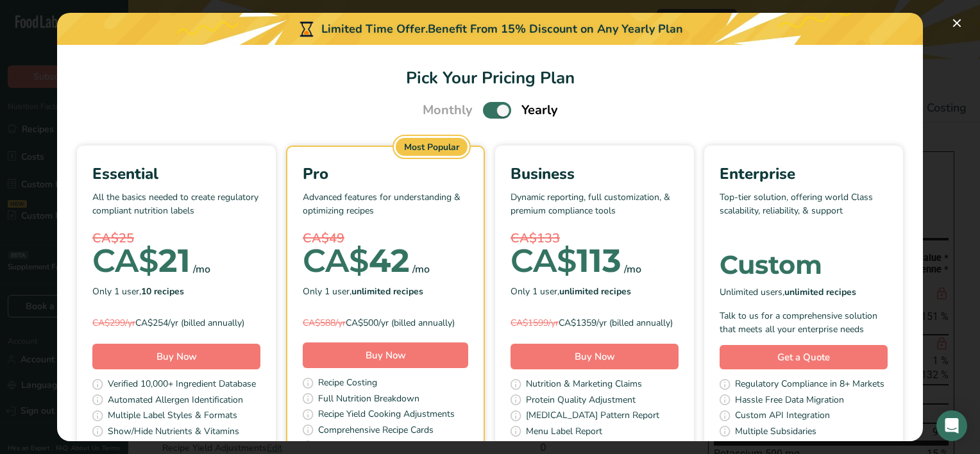  What do you see at coordinates (564, 433) in the screenshot?
I see `span: Menu Label Report` at bounding box center [564, 433].